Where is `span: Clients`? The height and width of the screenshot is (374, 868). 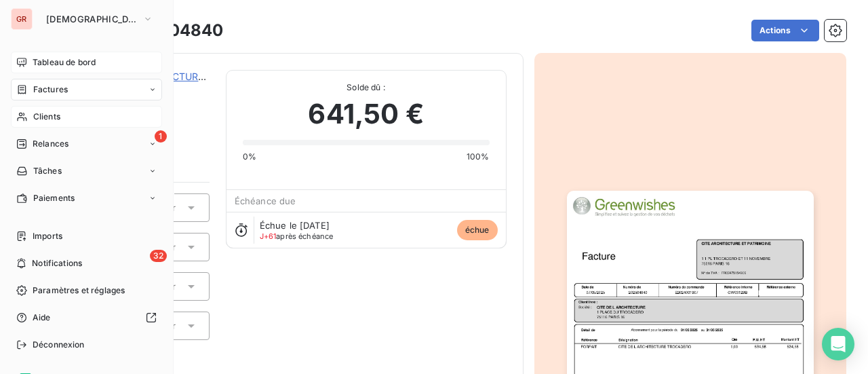 span: Clients is located at coordinates (47, 116).